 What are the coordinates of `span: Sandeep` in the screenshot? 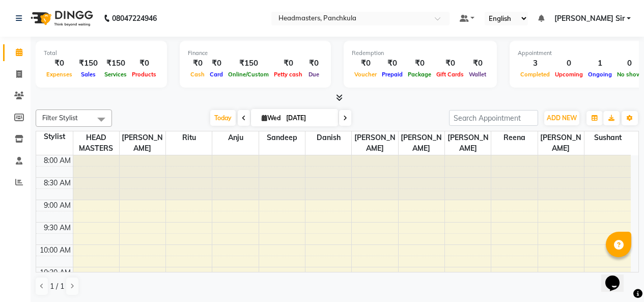 It's located at (282, 138).